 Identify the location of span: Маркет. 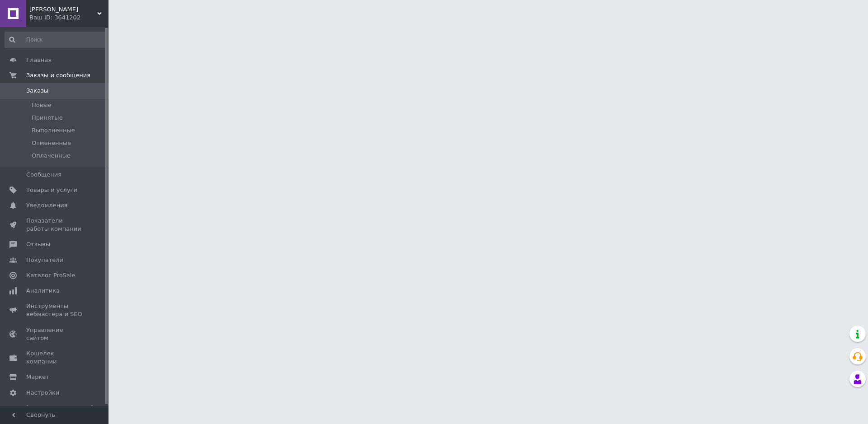
(38, 377).